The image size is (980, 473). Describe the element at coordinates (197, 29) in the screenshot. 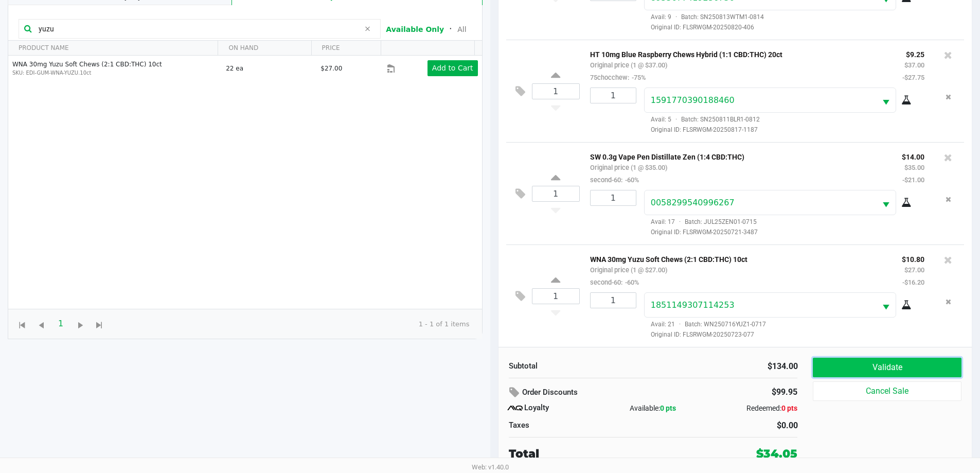

I see `input: Scan or Search Products to Begin` at that location.